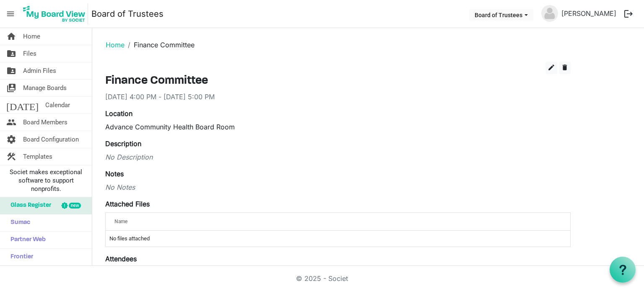  Describe the element at coordinates (551, 68) in the screenshot. I see `span: edit` at that location.